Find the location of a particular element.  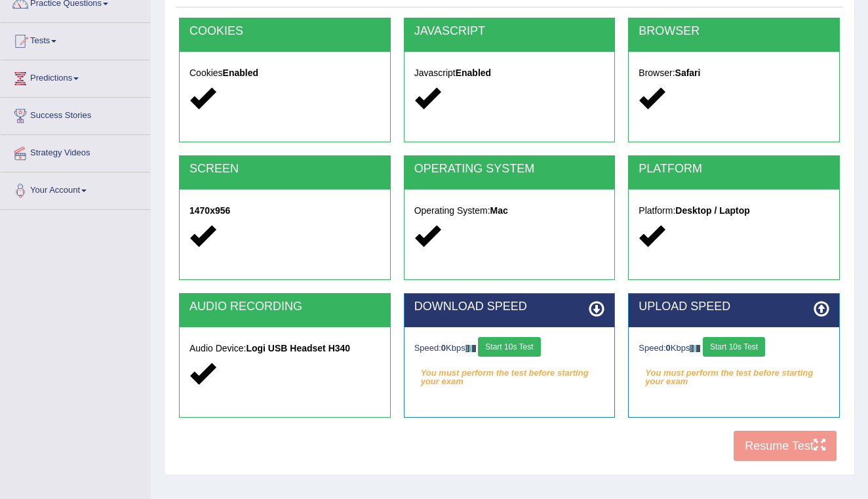

strong: Mac is located at coordinates (499, 211).